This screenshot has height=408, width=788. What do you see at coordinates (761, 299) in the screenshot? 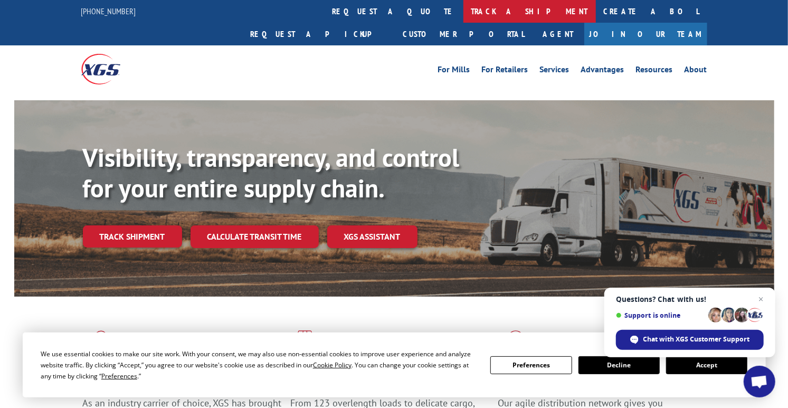
I see `span: Close chat` at bounding box center [761, 299].